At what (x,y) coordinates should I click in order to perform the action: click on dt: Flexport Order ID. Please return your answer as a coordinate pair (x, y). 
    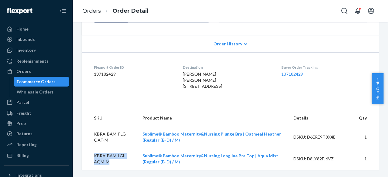
    Looking at the image, I should click on (133, 67).